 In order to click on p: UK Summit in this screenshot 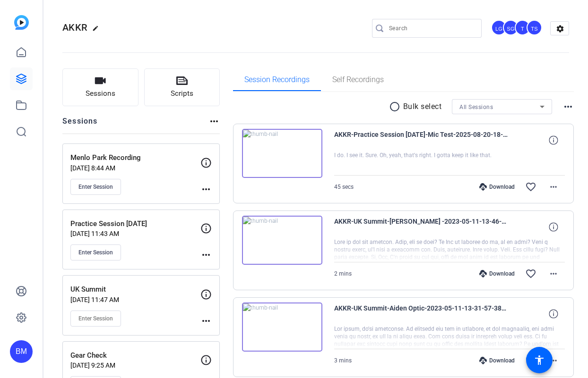, I will do `click(136, 290)`.